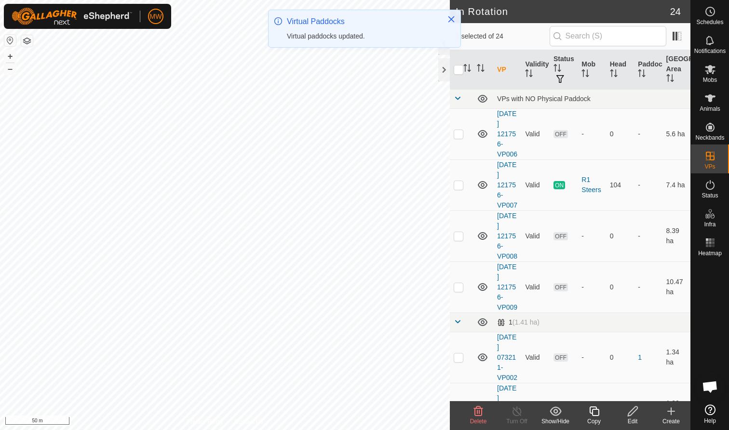 Image resolution: width=729 pixels, height=430 pixels. What do you see at coordinates (27, 41) in the screenshot?
I see `button: Map Layers` at bounding box center [27, 41].